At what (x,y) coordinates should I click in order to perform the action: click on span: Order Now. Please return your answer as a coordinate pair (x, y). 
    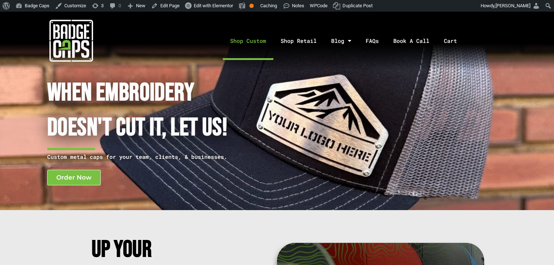
    Looking at the image, I should click on (74, 177).